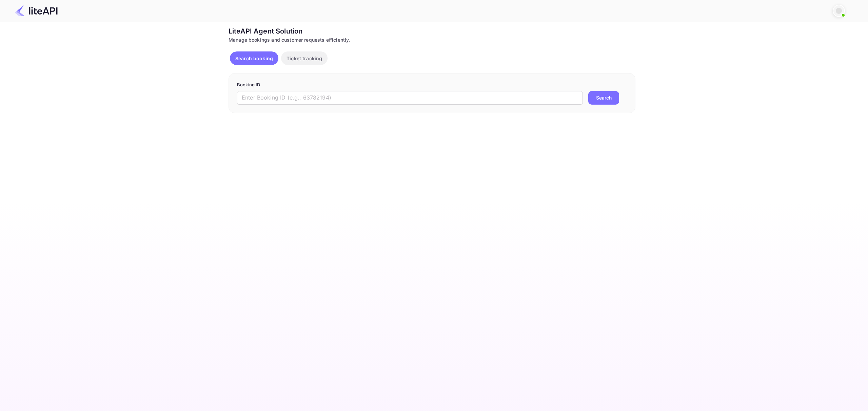 This screenshot has width=868, height=411. Describe the element at coordinates (36, 11) in the screenshot. I see `img: LiteAPI Logo` at that location.